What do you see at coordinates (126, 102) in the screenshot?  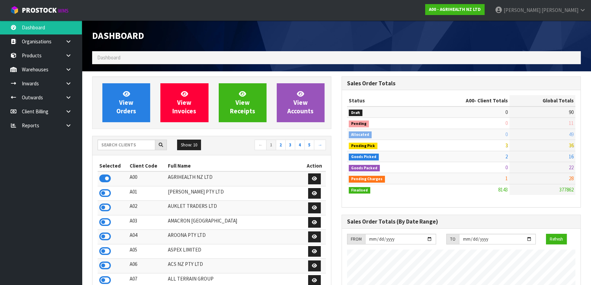 I see `span: View Orders` at bounding box center [126, 102].